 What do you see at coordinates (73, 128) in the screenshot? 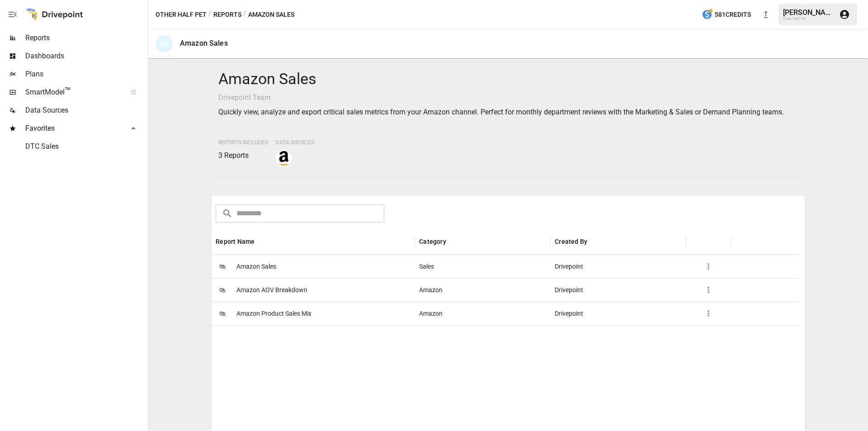
I see `span: Favorites` at bounding box center [73, 128].